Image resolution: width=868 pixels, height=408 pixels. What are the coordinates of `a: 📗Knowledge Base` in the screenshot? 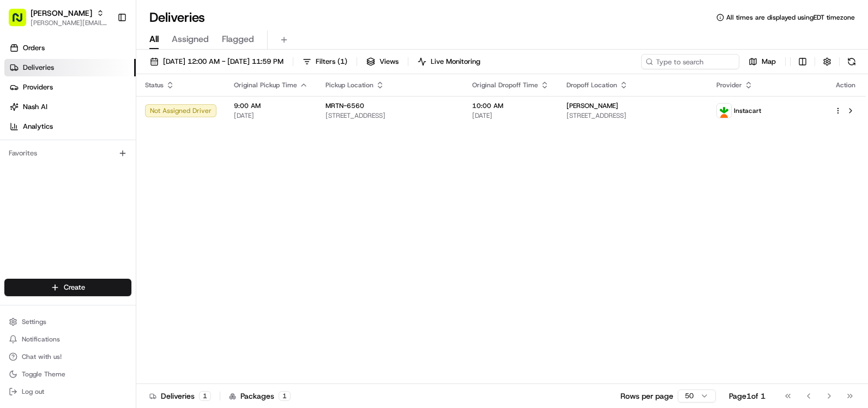 It's located at (47, 163).